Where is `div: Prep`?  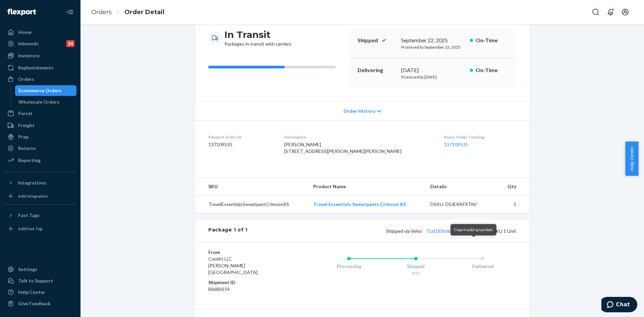
div: Prep is located at coordinates (23, 137).